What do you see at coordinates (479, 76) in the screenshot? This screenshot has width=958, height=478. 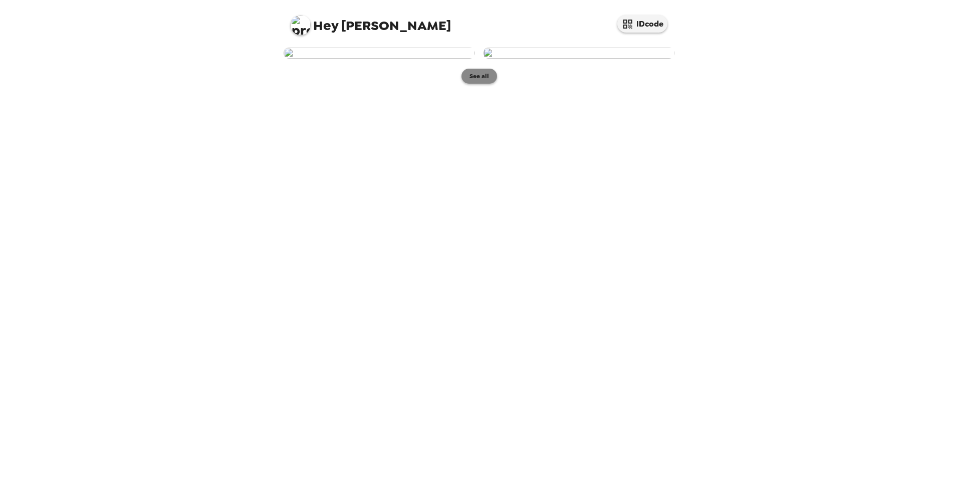 I see `button: See all` at bounding box center [479, 76].